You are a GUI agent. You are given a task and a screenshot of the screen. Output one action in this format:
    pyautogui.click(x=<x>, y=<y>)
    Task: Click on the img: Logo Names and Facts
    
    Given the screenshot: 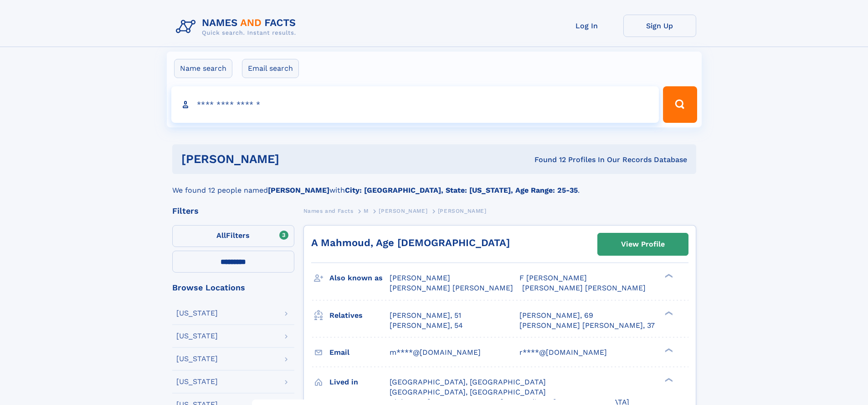 What is the action you would take?
    pyautogui.click(x=238, y=27)
    